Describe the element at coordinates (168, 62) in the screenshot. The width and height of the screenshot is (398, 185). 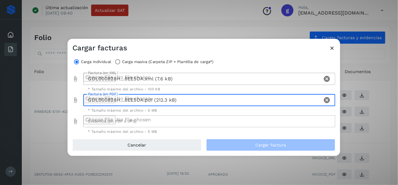
I see `label: Carga masiva (Carpeta ZIP + Plantilla de carga*)` at that location.